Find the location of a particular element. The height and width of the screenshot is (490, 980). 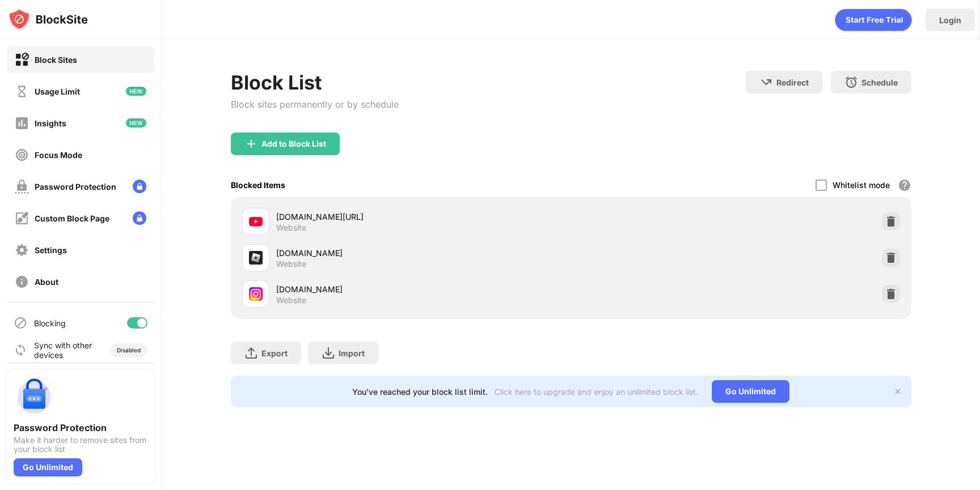

div: Insights is located at coordinates (50, 123).